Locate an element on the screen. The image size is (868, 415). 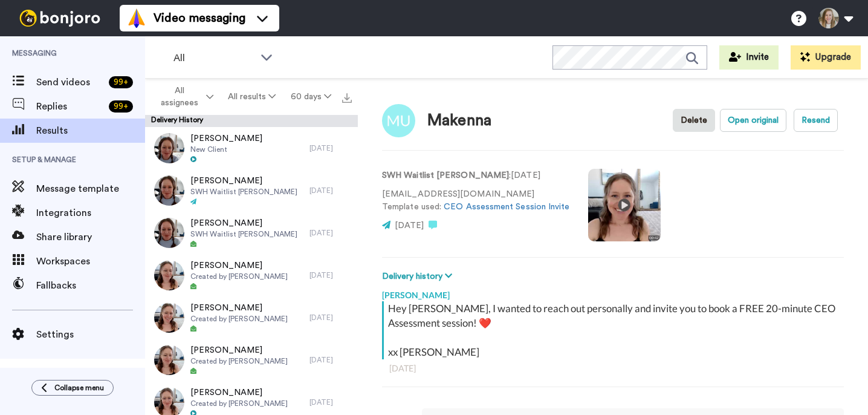
span: Message template is located at coordinates (91, 189).